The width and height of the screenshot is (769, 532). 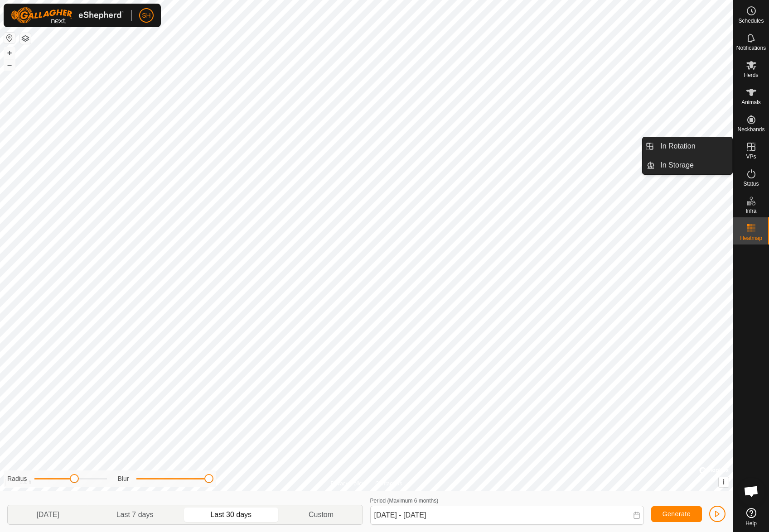 I want to click on a: In Rotation, so click(x=693, y=146).